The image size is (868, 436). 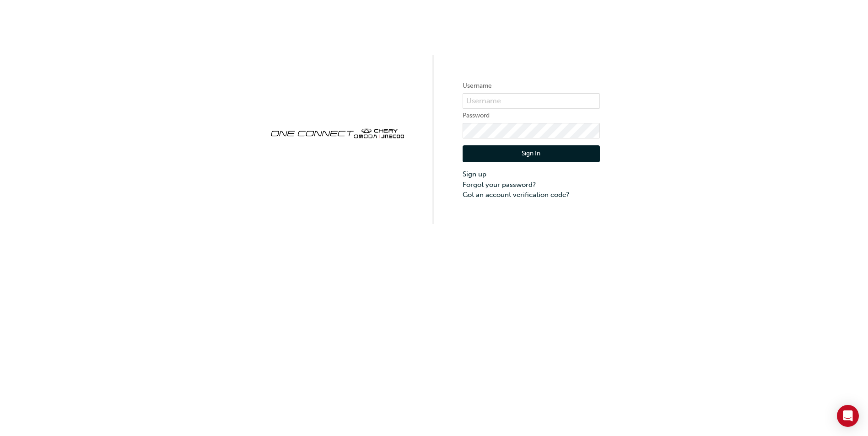 What do you see at coordinates (531, 195) in the screenshot?
I see `a: Got an account verification code?` at bounding box center [531, 195].